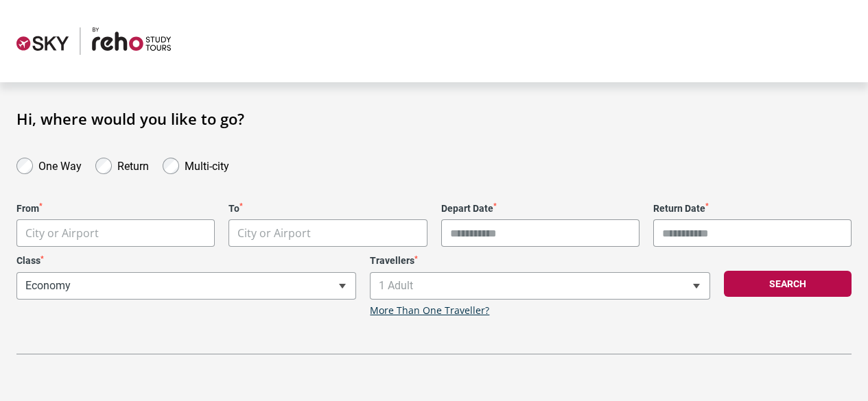 This screenshot has height=401, width=868. Describe the element at coordinates (186, 285) in the screenshot. I see `span: Economy` at that location.